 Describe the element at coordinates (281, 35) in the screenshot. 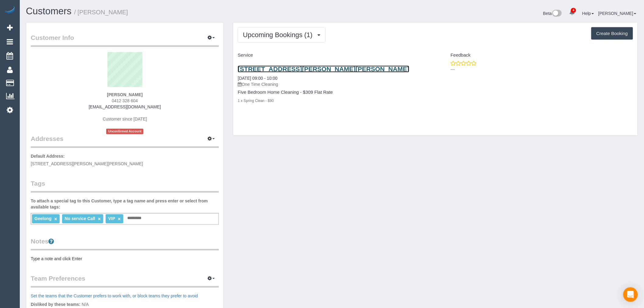

I see `button: Upcoming Bookings (1)` at that location.